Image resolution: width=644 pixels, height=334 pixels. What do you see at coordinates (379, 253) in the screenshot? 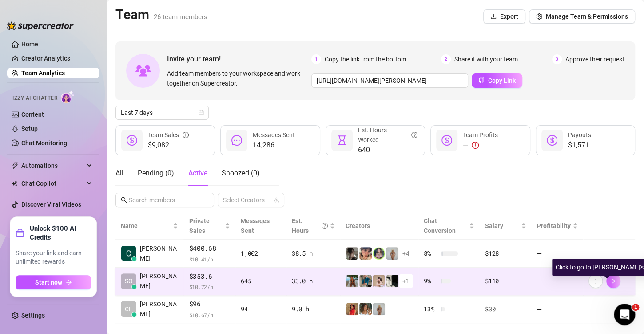
I see `img: jadetv` at bounding box center [379, 253].